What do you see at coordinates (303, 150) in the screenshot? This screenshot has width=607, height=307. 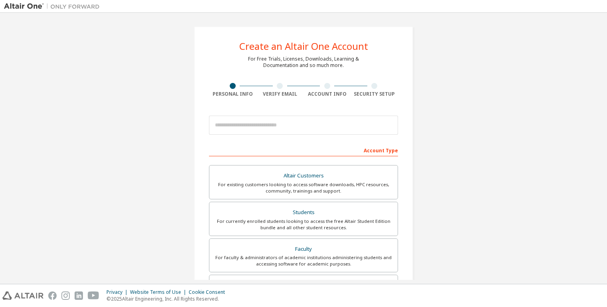 I see `div: Account Type` at bounding box center [303, 150].